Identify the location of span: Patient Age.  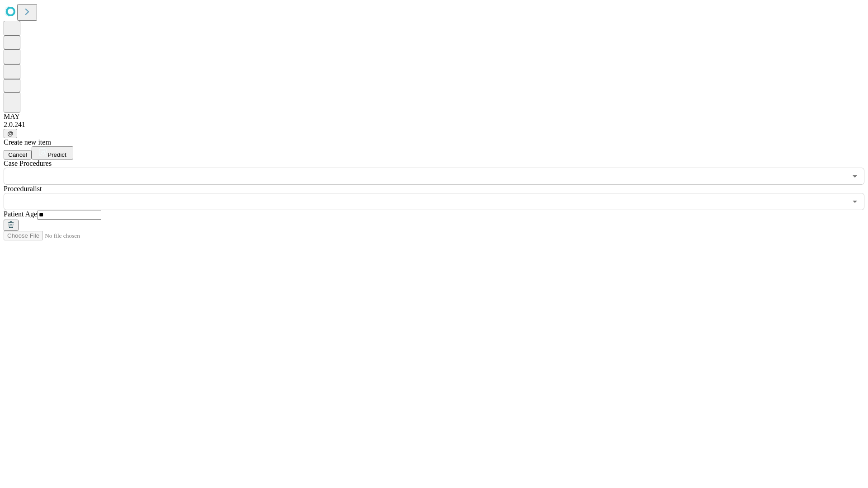
(20, 214).